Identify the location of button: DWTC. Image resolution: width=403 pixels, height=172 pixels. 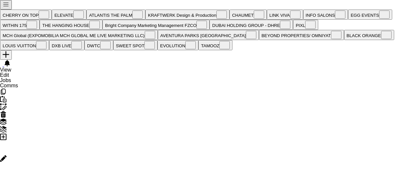
(99, 45).